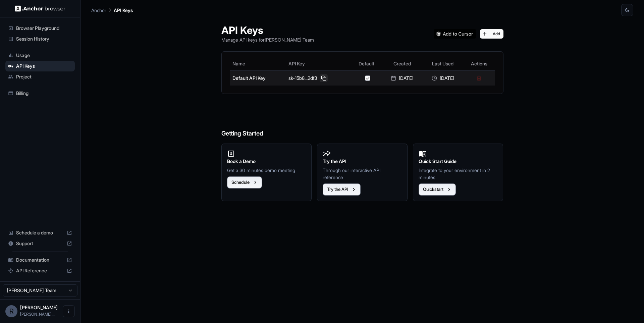 The width and height of the screenshot is (644, 323). I want to click on div: sk-15b8...2df3, so click(318, 78).